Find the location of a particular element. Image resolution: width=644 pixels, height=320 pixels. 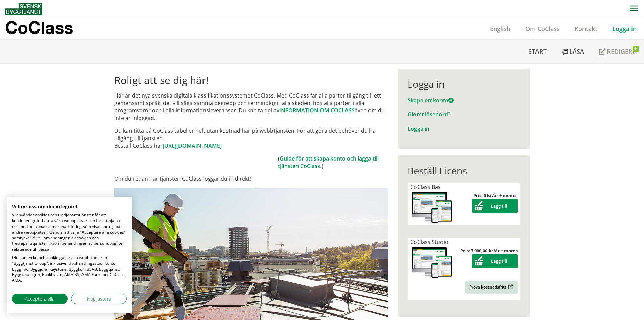

a: Om CoClass is located at coordinates (542, 29).